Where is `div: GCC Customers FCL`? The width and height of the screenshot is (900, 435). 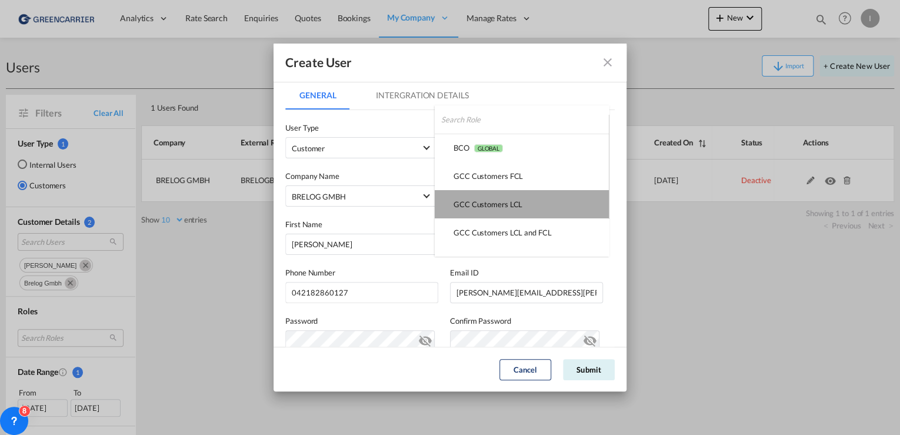
div: GCC Customers FCL is located at coordinates (488, 176).